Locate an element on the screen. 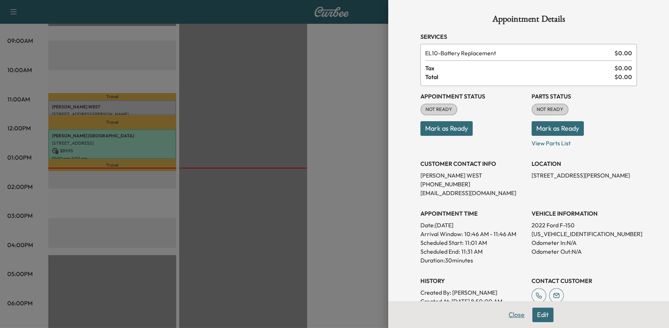 This screenshot has height=328, width=669. p: Scheduled Start: is located at coordinates (442, 243).